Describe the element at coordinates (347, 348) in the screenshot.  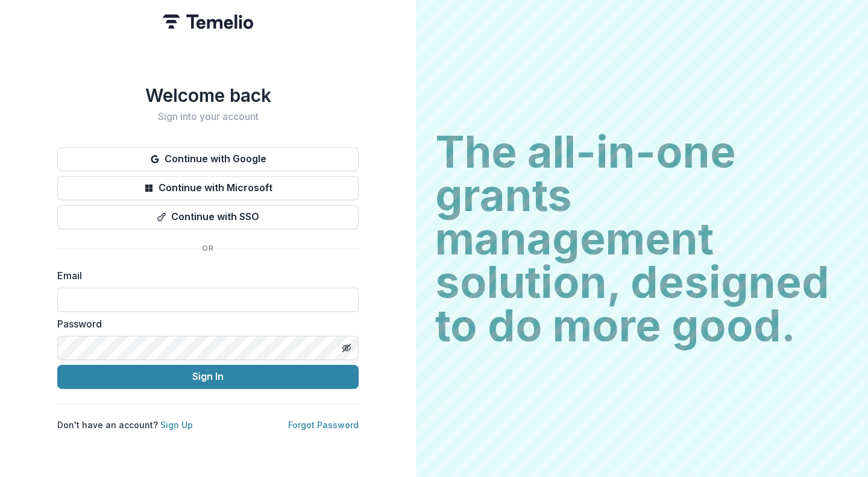
I see `button: Toggle password visibility` at that location.